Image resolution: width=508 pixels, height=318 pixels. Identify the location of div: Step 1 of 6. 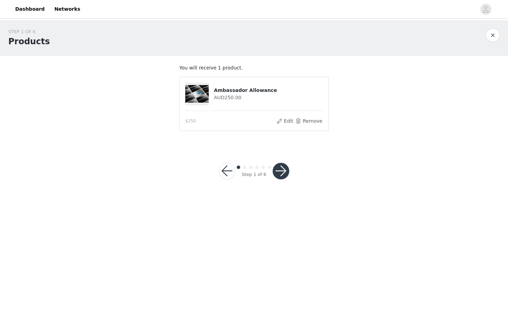
(254, 175).